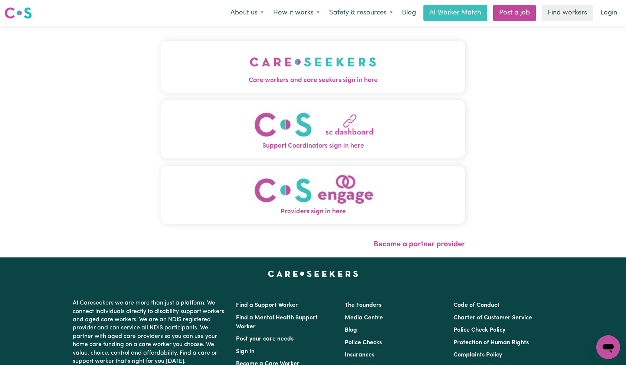 Image resolution: width=626 pixels, height=365 pixels. Describe the element at coordinates (313, 195) in the screenshot. I see `button: Providers sign in here` at that location.